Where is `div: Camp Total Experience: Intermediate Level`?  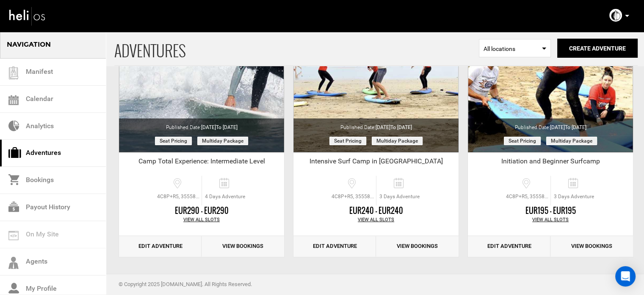
div: Camp Total Experience: Intermediate Level is located at coordinates (202, 162).